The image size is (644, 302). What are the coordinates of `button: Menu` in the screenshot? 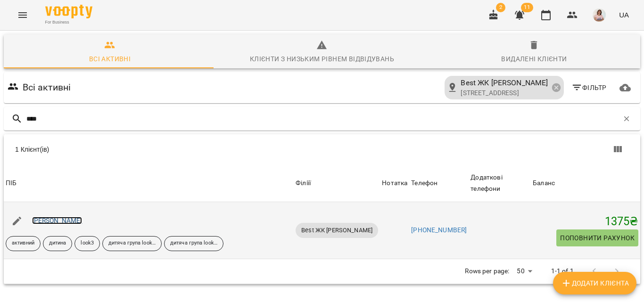 It's located at (22, 15).